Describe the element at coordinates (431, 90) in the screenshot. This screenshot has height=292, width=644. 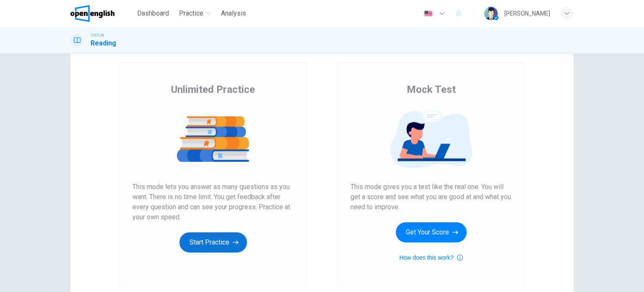
I see `span: Mock Test` at that location.